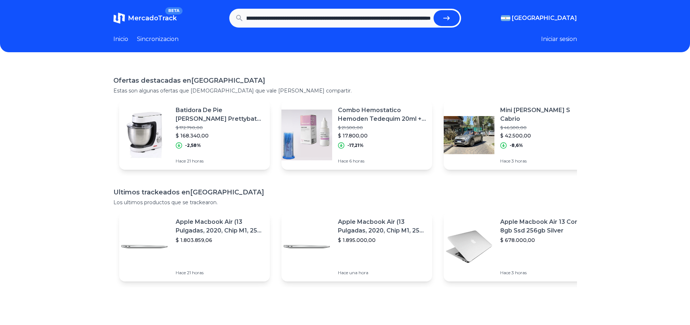 The height and width of the screenshot is (325, 690). Describe the element at coordinates (193, 145) in the screenshot. I see `p: -2,58%` at that location.